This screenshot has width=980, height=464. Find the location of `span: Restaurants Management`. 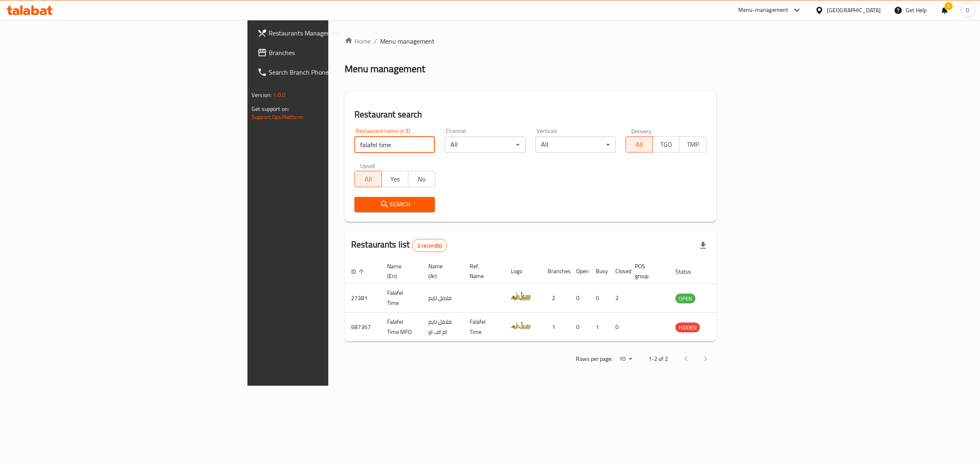

span: Restaurants Management is located at coordinates (336, 33).